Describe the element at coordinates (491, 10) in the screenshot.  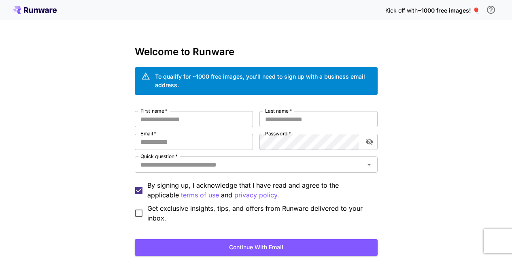
I see `button: In order to qualify for free credit, you need to sign up with a business email address and click ...` at that location.